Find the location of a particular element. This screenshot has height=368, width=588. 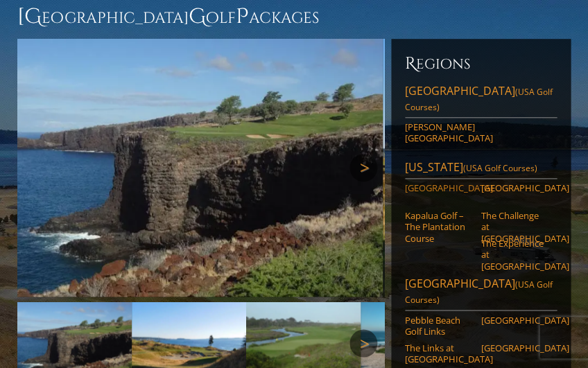

h6: Regions is located at coordinates (480, 64).